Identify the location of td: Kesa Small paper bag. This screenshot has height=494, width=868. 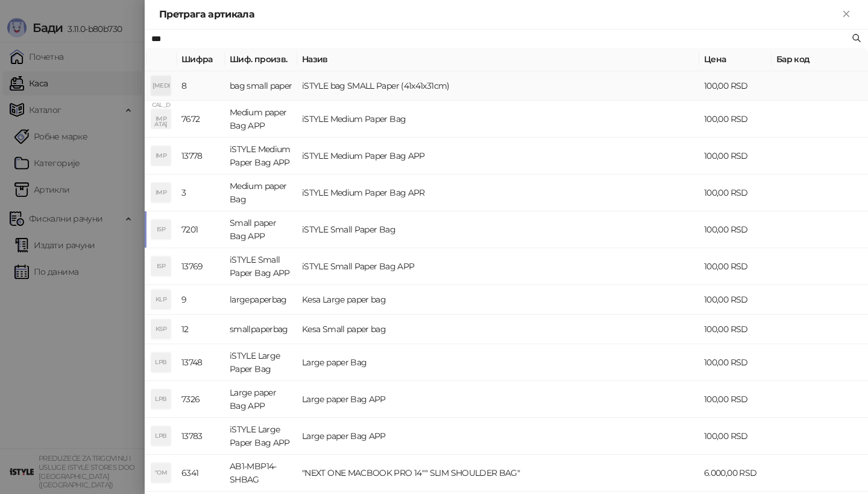
(498, 329).